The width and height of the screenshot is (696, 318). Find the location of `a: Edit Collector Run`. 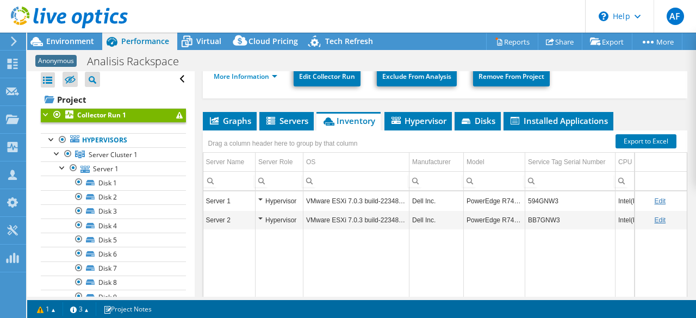

a: Edit Collector Run is located at coordinates (327, 77).